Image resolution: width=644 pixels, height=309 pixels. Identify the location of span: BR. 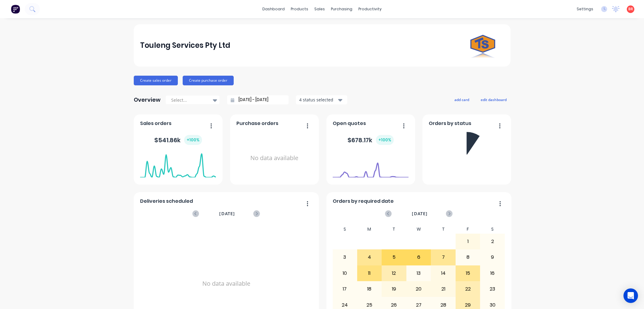
(631, 9).